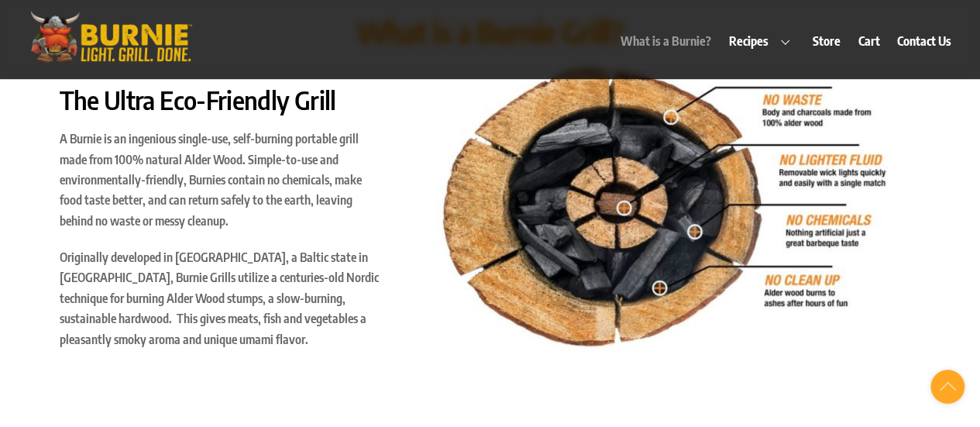  I want to click on a: Cart, so click(869, 41).